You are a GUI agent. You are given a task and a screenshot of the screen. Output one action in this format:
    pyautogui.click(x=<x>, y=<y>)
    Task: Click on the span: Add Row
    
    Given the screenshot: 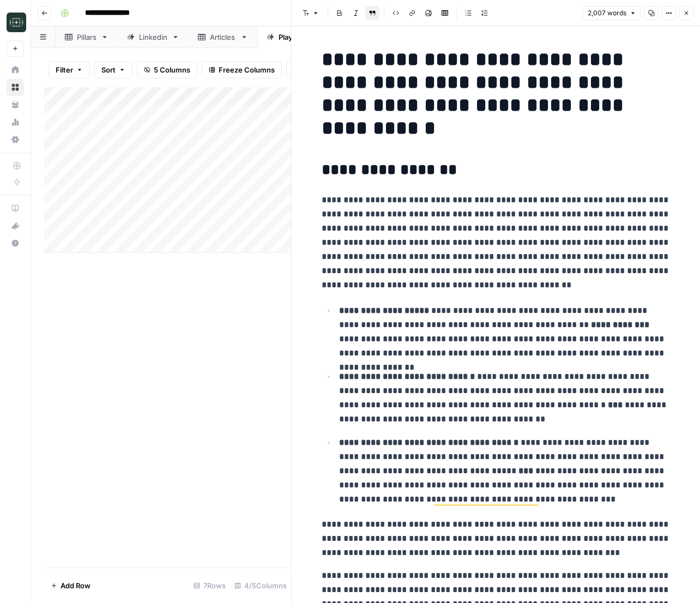 What is the action you would take?
    pyautogui.click(x=75, y=586)
    